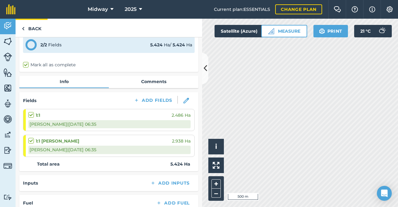 The width and height of the screenshot is (398, 207). I want to click on h4: Fuel, so click(28, 203).